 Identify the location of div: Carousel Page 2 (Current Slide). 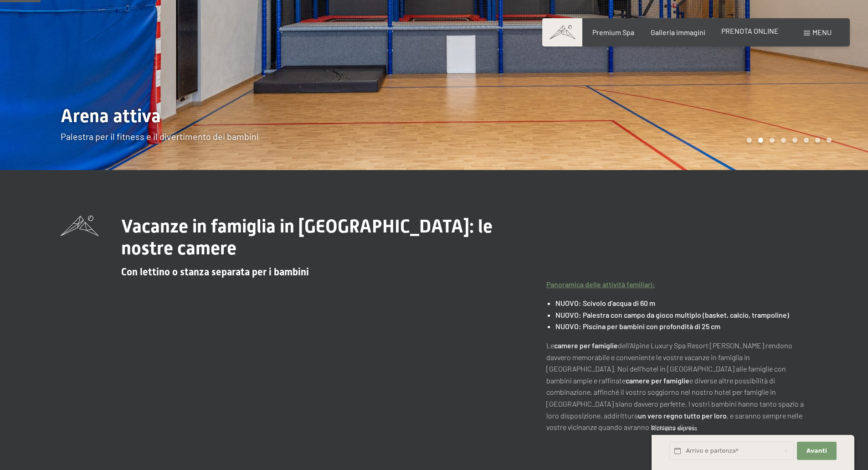
(761, 140).